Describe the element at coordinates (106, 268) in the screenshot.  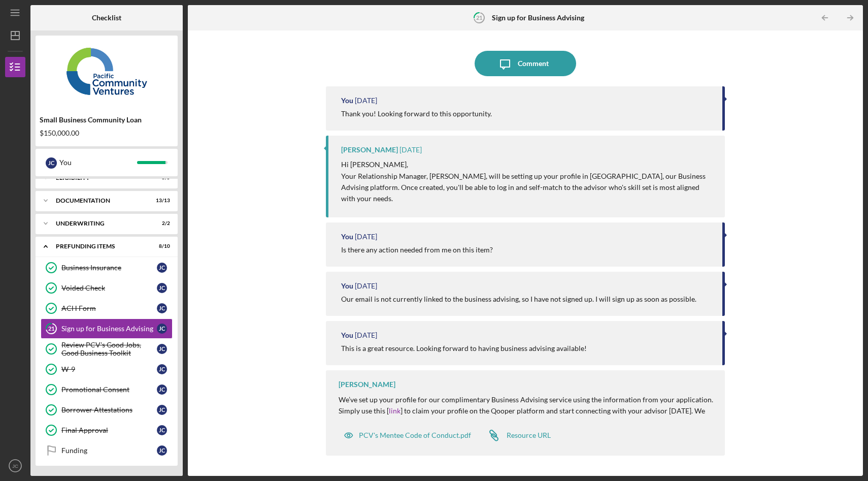
I see `a: Business InsuranceJC` at that location.